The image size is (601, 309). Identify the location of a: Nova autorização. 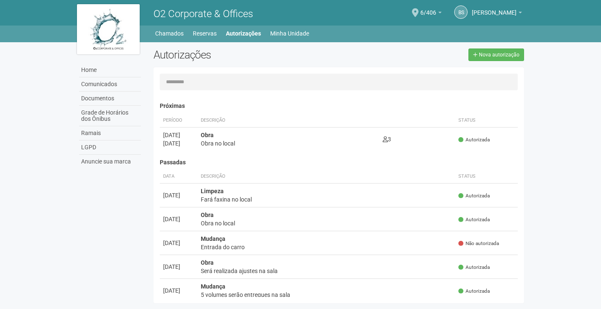
(496, 55).